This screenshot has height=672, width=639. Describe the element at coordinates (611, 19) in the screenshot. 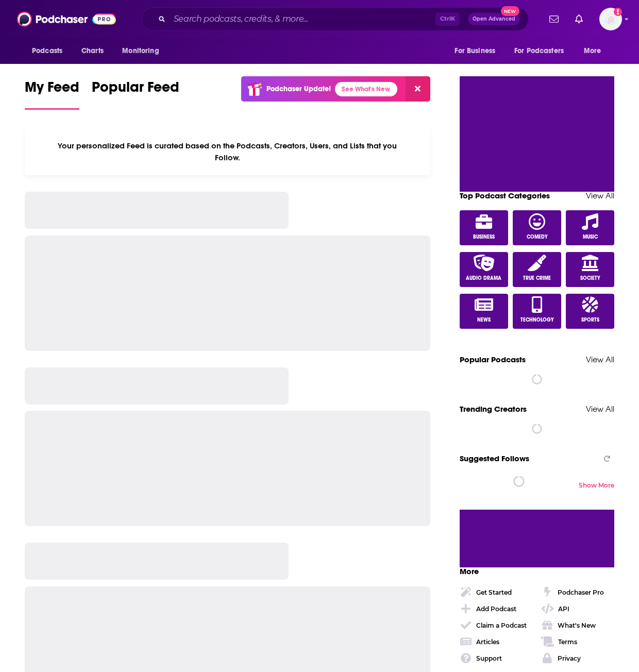

I see `button: Show profile menu` at that location.